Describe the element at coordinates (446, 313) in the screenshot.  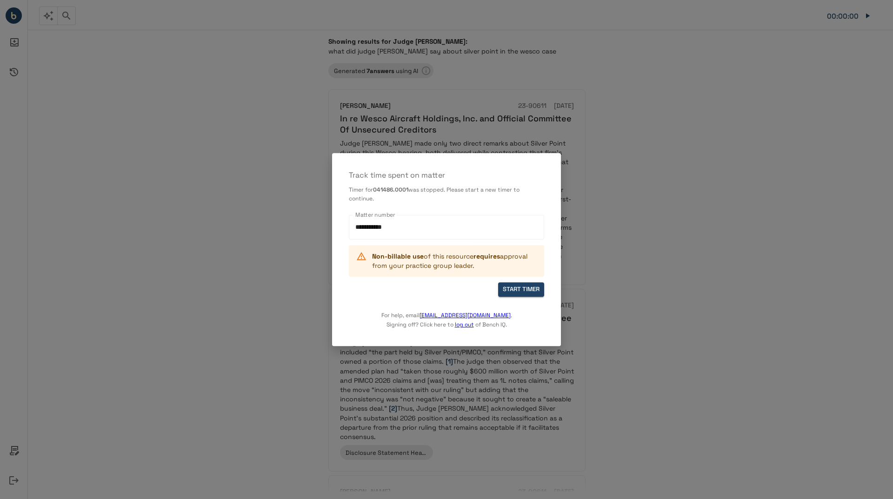
I see `p: For help, email . Signing off? Click here to of Bench IQ.` at that location.